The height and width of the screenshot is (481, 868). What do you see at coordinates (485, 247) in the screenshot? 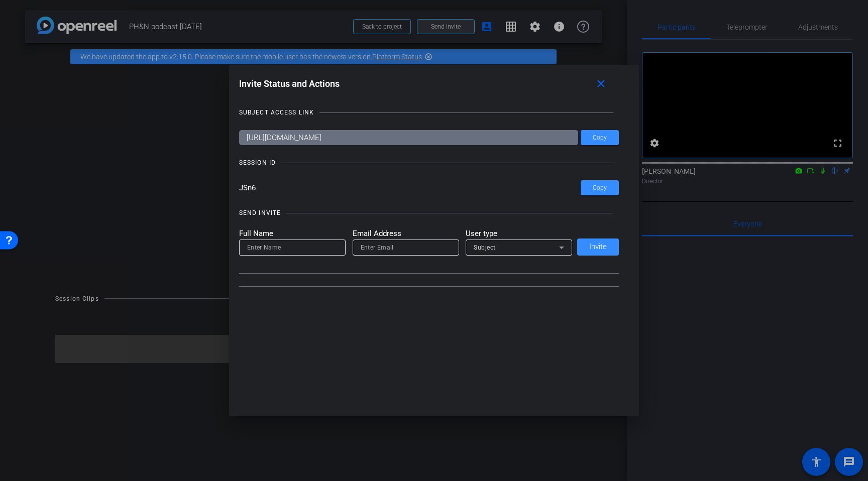
I see `span: Subject` at bounding box center [485, 247].